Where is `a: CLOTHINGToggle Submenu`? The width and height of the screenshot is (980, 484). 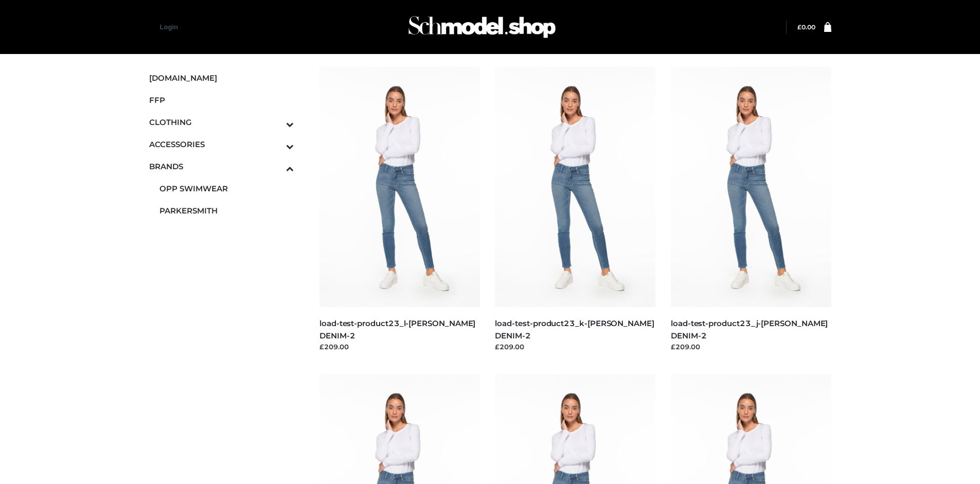
a: CLOTHINGToggle Submenu is located at coordinates (222, 122).